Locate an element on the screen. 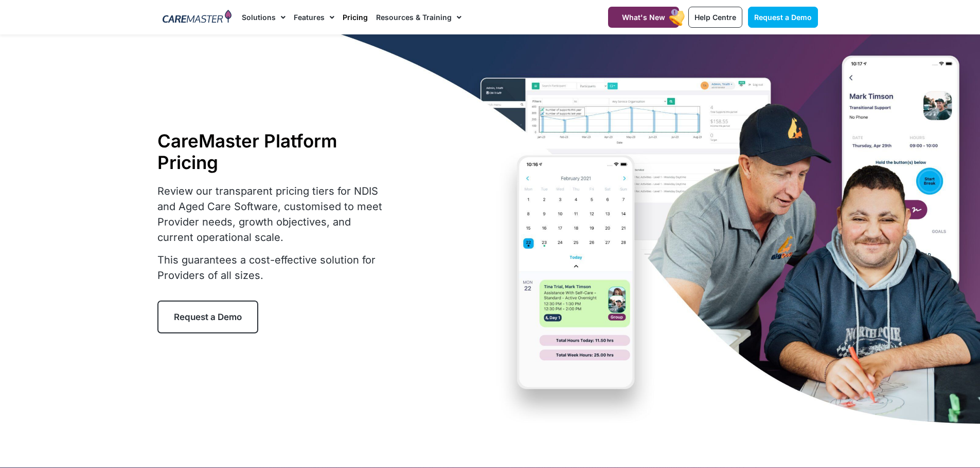 This screenshot has height=468, width=980. span: What's New is located at coordinates (643, 17).